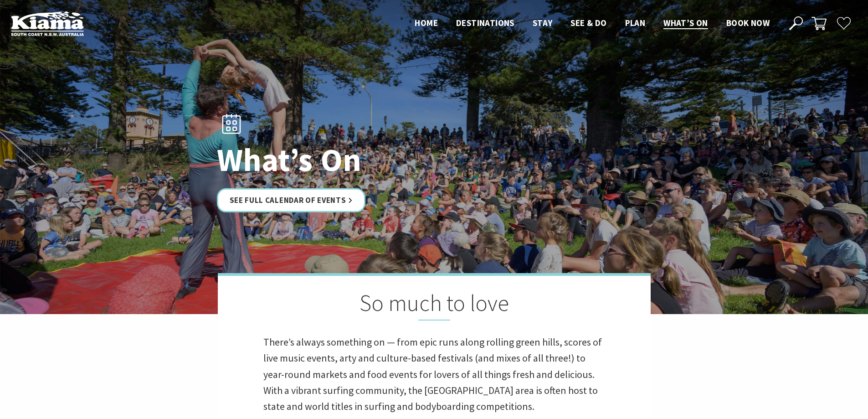  I want to click on span: What’s On, so click(685, 22).